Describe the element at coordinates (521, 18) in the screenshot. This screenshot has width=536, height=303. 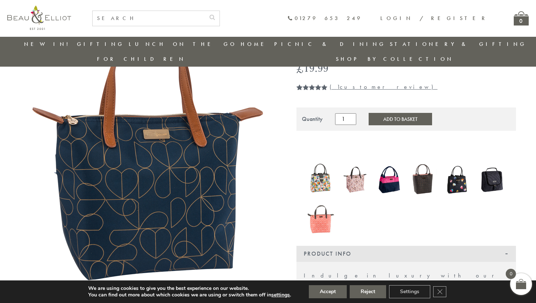
I see `div: 0` at that location.